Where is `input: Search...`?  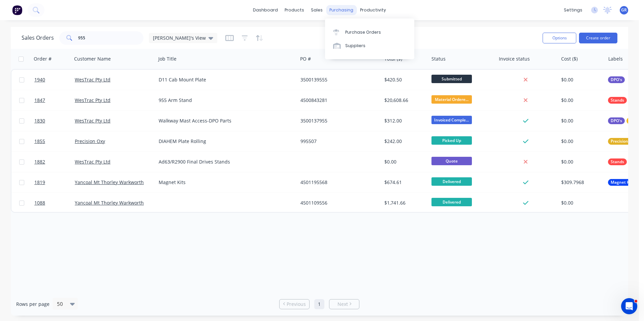
input: Search... is located at coordinates (111, 38).